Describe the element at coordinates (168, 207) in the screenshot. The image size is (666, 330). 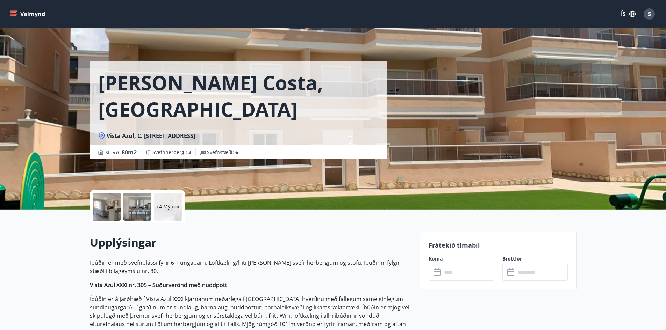
I see `p: +4 Myndir` at that location.